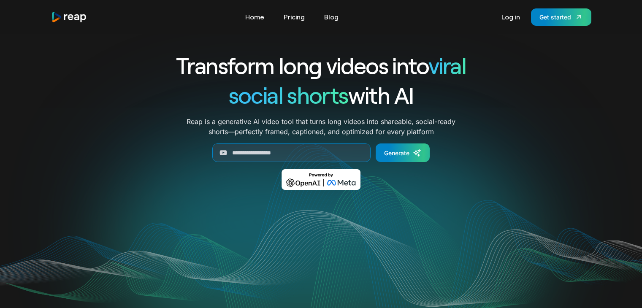  What do you see at coordinates (288, 94) in the screenshot?
I see `span: social shorts` at bounding box center [288, 94].